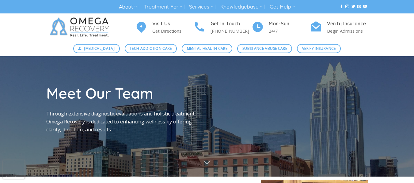 The height and width of the screenshot is (183, 414). Describe the element at coordinates (241, 7) in the screenshot. I see `a: Knowledgebase` at that location.